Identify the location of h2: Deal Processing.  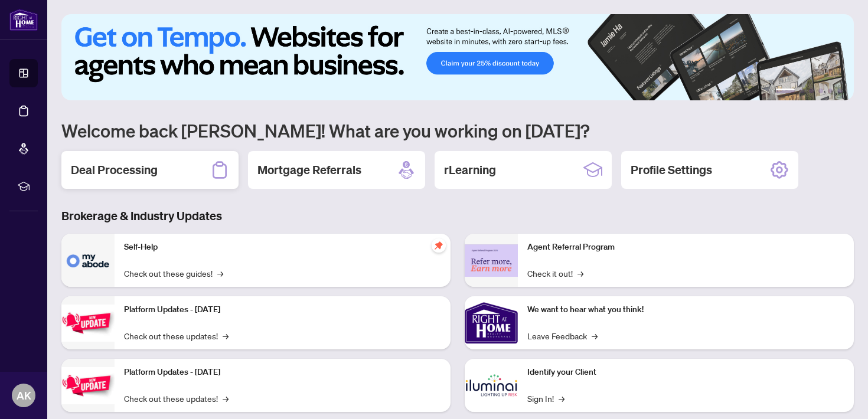
(114, 169).